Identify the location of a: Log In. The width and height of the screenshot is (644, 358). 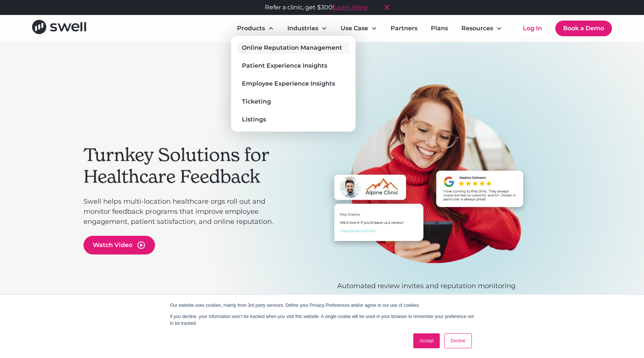
(533, 28).